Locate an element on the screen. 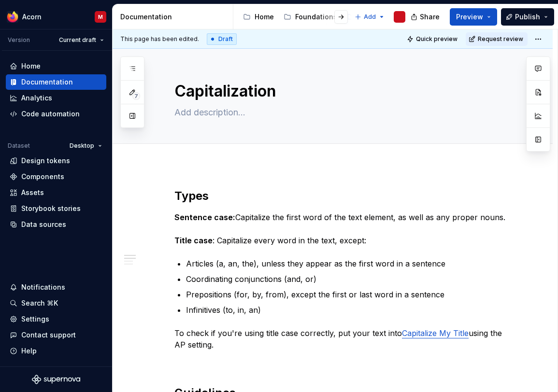 The image size is (558, 392). span: Preview is located at coordinates (470, 17).